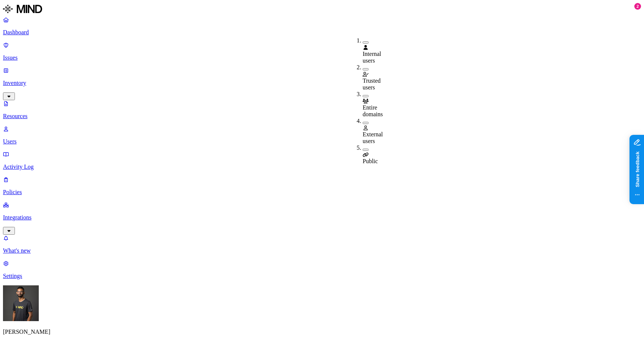 The height and width of the screenshot is (339, 644). I want to click on a: Dashboard, so click(322, 26).